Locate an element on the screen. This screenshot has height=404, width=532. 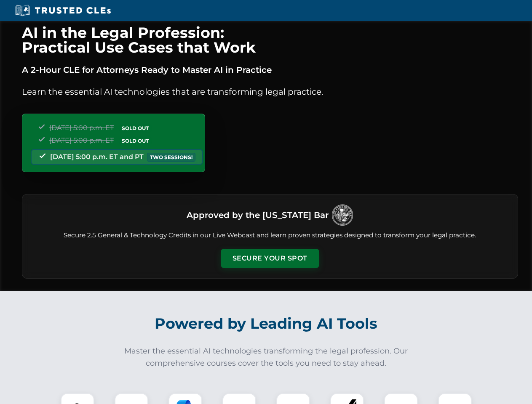
p: Learn the essential AI technologies that are transforming legal practice. is located at coordinates (270, 91).